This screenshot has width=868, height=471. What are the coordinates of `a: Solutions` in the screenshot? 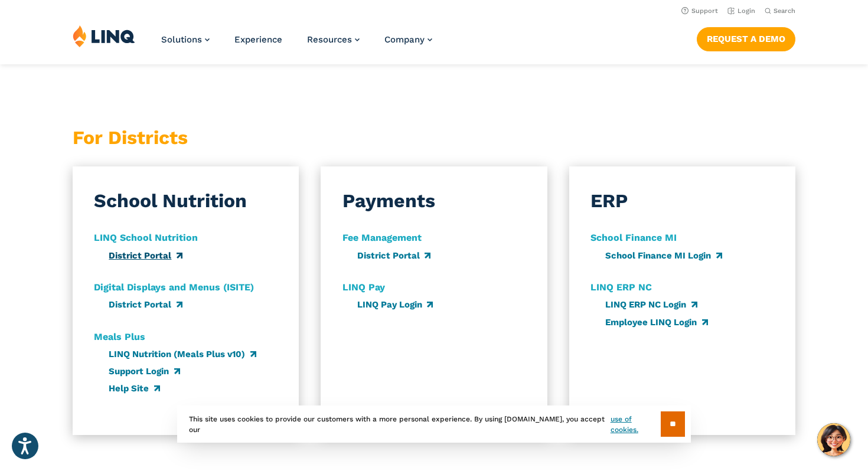 It's located at (185, 39).